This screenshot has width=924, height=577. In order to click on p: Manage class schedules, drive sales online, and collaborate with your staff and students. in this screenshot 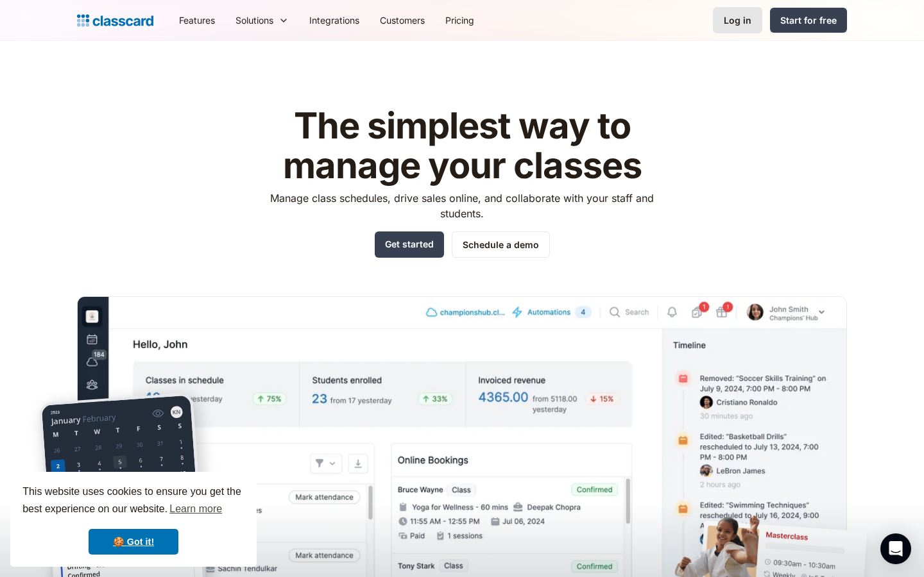, I will do `click(462, 206)`.